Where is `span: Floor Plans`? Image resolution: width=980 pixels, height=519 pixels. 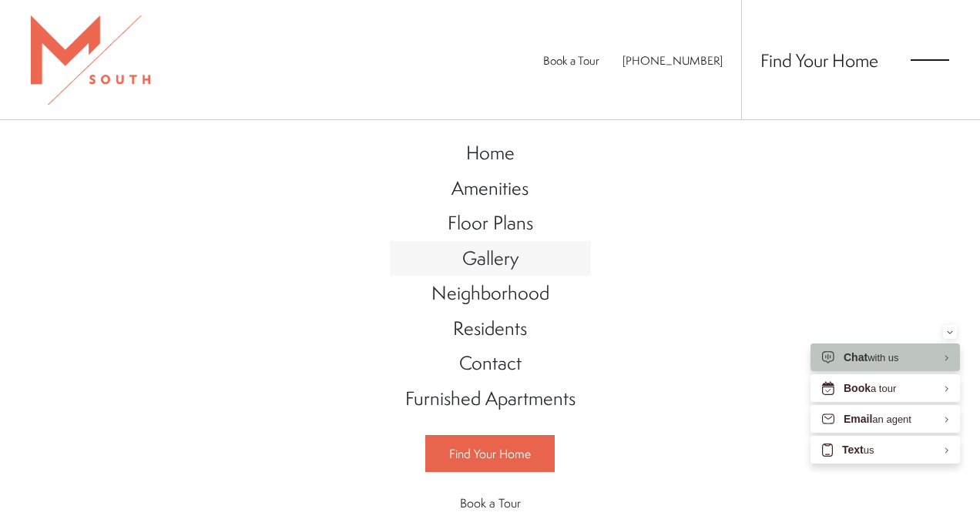
span: Floor Plans is located at coordinates (490, 222).